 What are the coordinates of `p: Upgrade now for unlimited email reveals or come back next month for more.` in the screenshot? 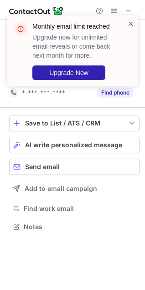 It's located at (74, 46).